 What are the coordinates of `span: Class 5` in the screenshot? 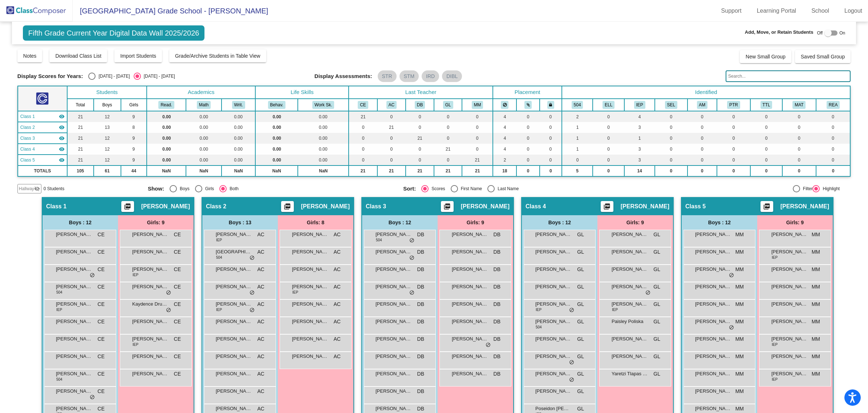 It's located at (28, 160).